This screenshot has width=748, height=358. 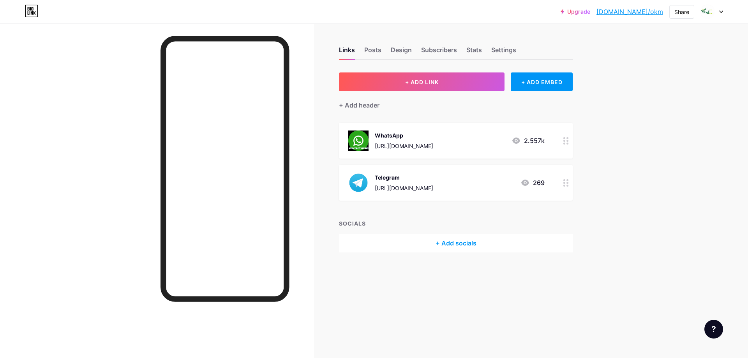 What do you see at coordinates (373, 52) in the screenshot?
I see `div: Posts` at bounding box center [373, 52].